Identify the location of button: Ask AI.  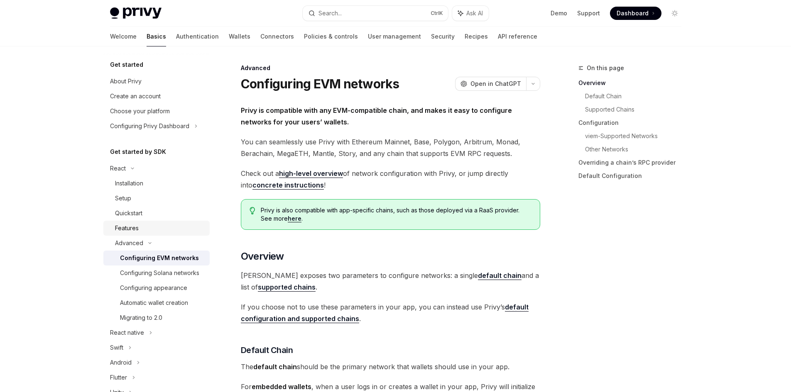
(470, 13).